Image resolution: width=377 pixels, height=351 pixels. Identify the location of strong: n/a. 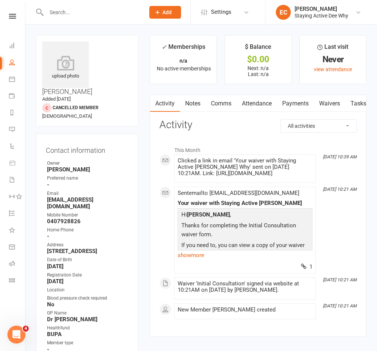
(183, 61).